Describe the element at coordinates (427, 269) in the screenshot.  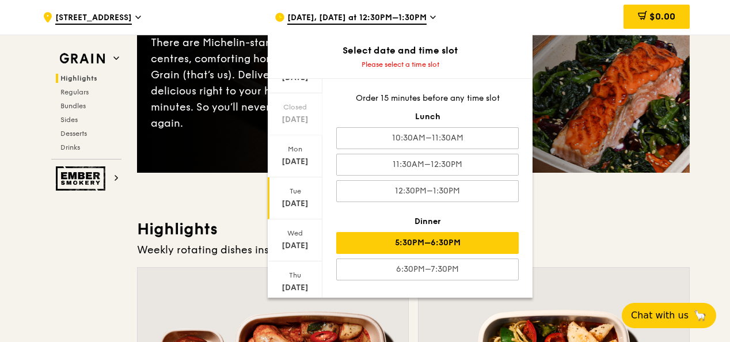
I see `div: 6:30PM–7:30PM` at that location.